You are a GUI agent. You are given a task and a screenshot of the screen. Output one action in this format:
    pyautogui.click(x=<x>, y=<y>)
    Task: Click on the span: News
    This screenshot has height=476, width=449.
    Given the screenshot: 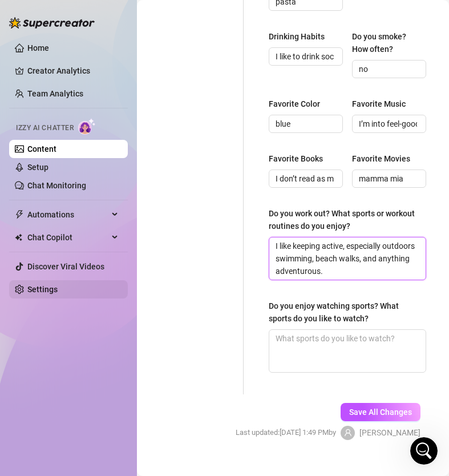 What is the action you would take?
    pyautogui.click(x=200, y=389)
    